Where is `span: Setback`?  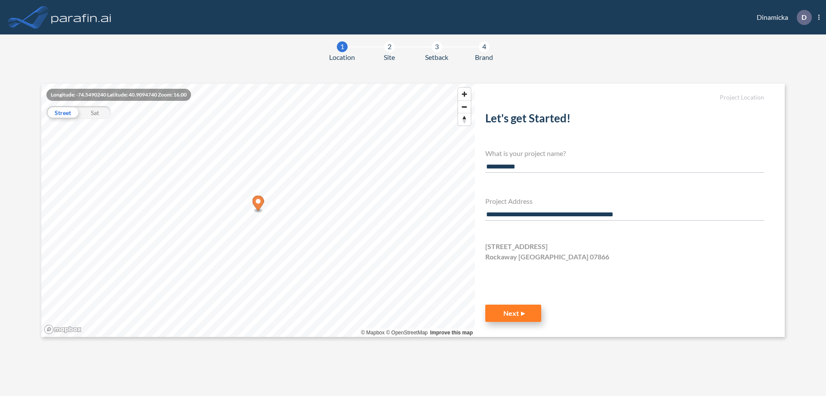 span: Setback is located at coordinates (437, 57).